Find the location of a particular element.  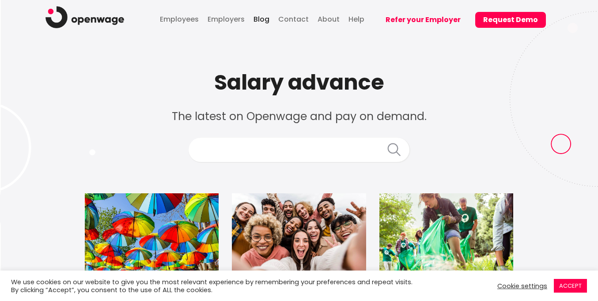

img: Search icon is located at coordinates (394, 150).